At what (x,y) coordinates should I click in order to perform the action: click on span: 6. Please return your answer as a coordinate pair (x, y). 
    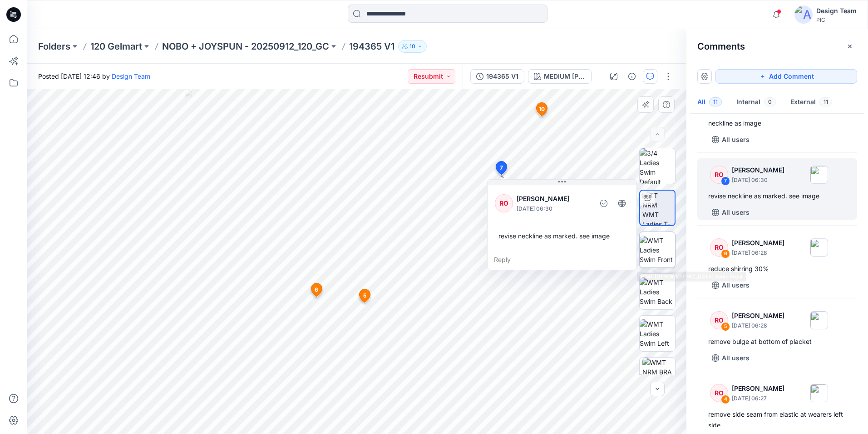
    Looking at the image, I should click on (316, 289).